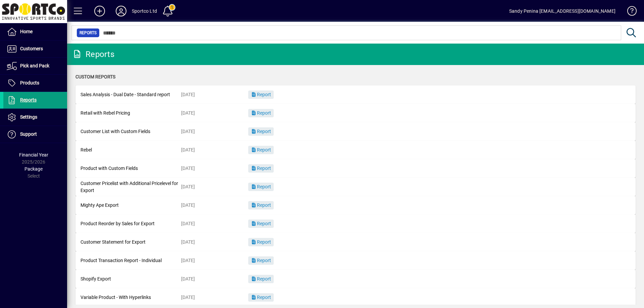  I want to click on a: Support, so click(35, 135).